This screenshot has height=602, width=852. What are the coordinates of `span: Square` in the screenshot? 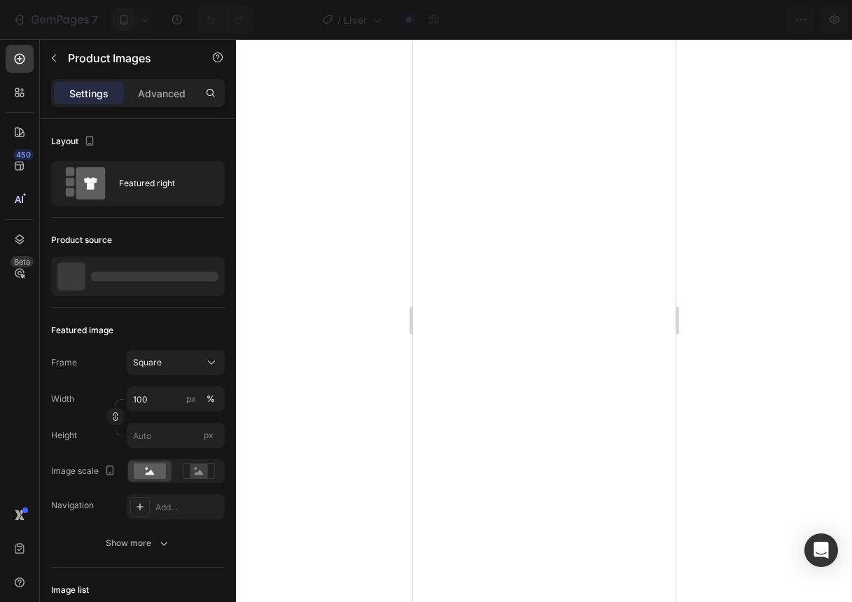 It's located at (147, 363).